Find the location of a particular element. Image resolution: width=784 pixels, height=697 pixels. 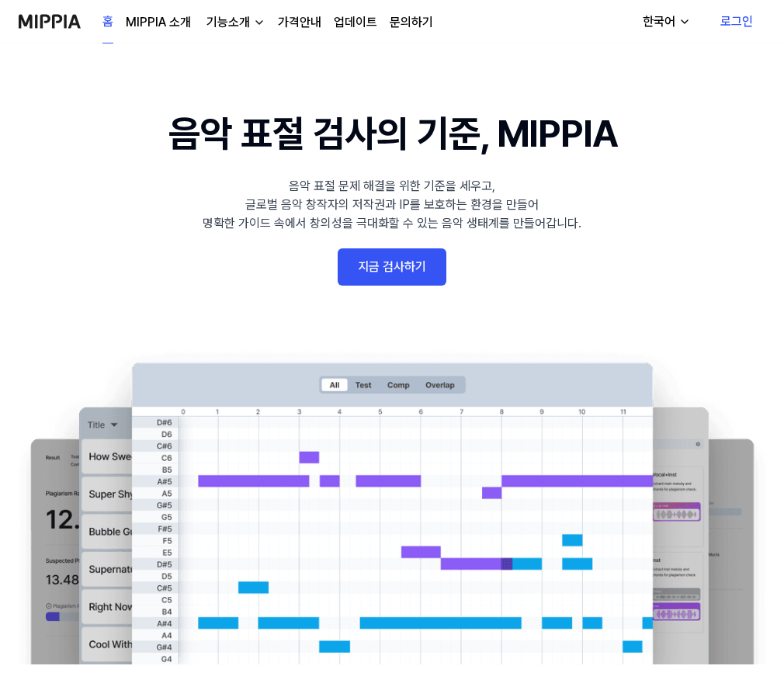

div: 한국어 is located at coordinates (660, 21).